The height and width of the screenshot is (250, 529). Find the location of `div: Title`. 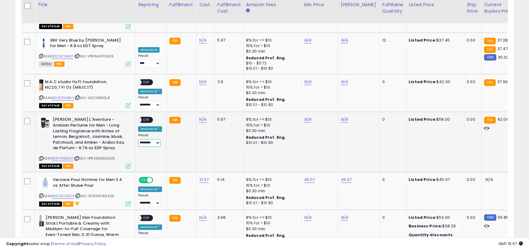

div: Title is located at coordinates (85, 5).